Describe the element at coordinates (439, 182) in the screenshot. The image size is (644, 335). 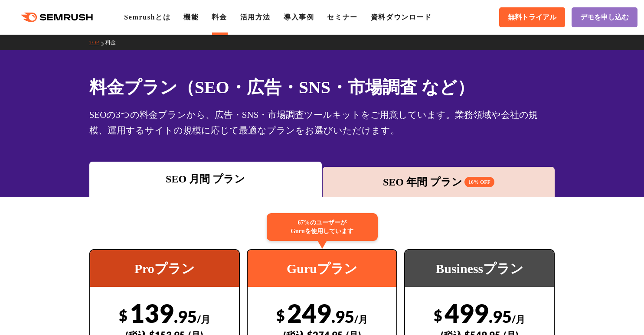
I see `div: SEO 年間 プラン` at that location.